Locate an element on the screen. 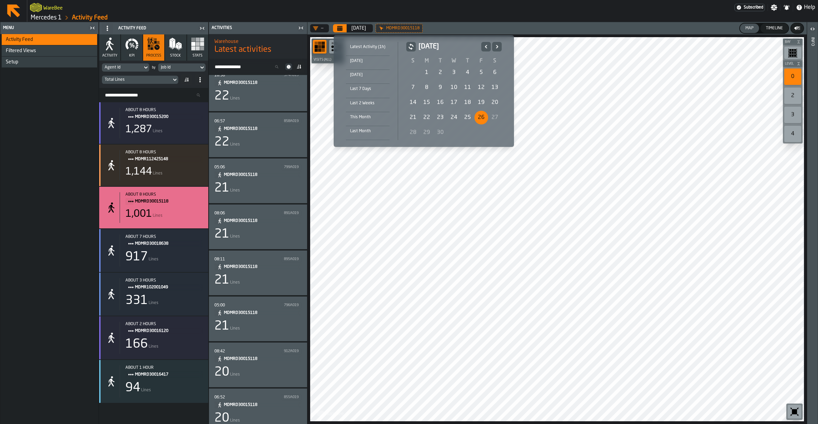  div: Wednesday, September 3, 2025 is located at coordinates (454, 73).